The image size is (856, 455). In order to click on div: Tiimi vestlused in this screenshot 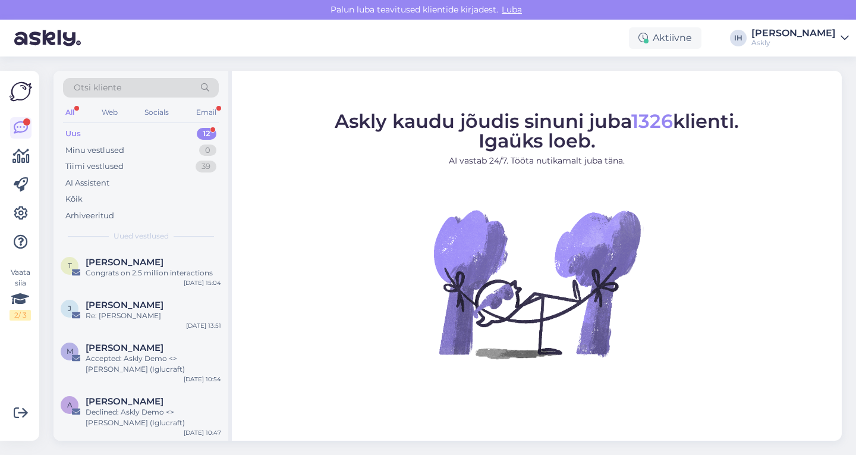, I will do `click(95, 166)`.